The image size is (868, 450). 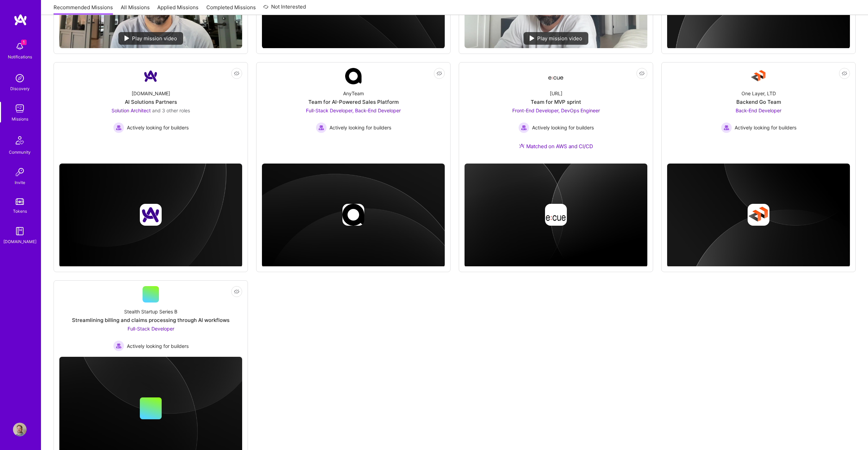 What do you see at coordinates (231, 9) in the screenshot?
I see `a: Completed Missions` at bounding box center [231, 9].